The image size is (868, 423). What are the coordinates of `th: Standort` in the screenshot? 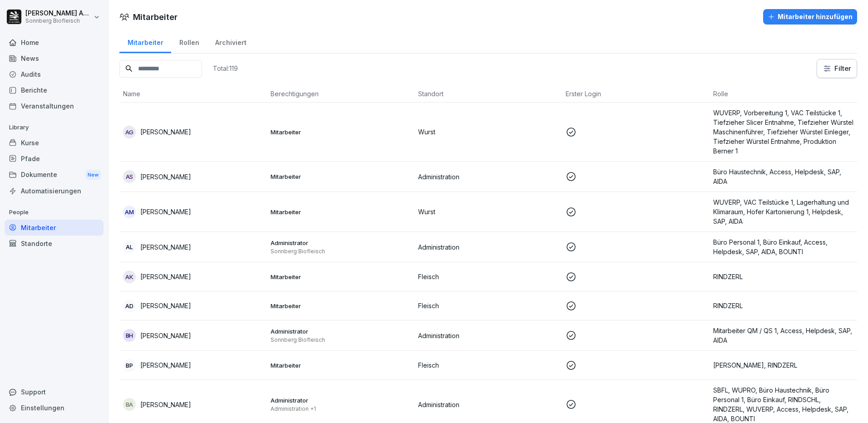 It's located at (488, 94).